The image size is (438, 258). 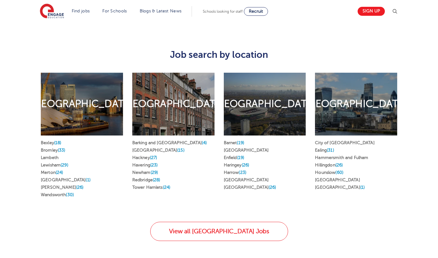 What do you see at coordinates (204, 142) in the screenshot?
I see `span: (4)` at bounding box center [204, 142].